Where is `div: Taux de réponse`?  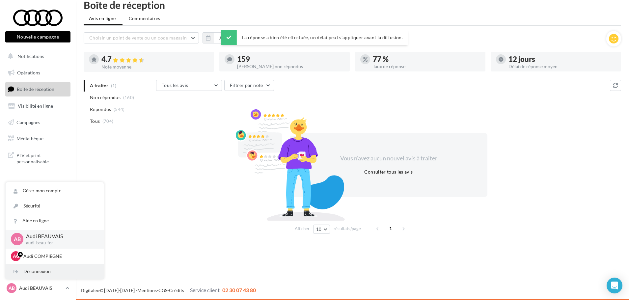 div: Taux de réponse is located at coordinates (426, 66).